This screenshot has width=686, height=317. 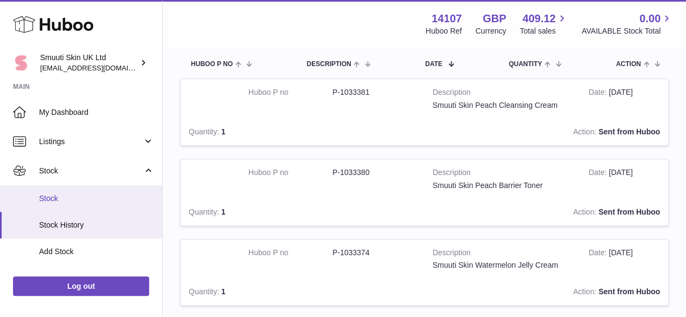 What do you see at coordinates (81, 286) in the screenshot?
I see `a: Log out` at bounding box center [81, 286].